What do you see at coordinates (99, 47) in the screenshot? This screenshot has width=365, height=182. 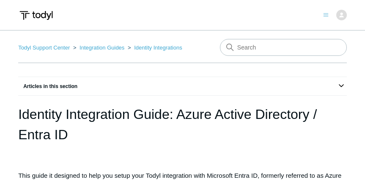 I see `li: Integration Guides` at bounding box center [99, 47].